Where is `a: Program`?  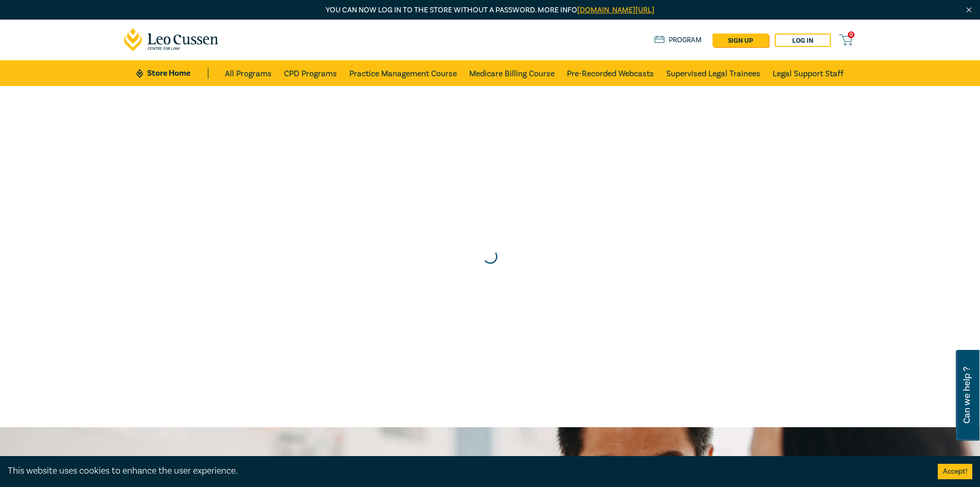 a: Program is located at coordinates (678, 40).